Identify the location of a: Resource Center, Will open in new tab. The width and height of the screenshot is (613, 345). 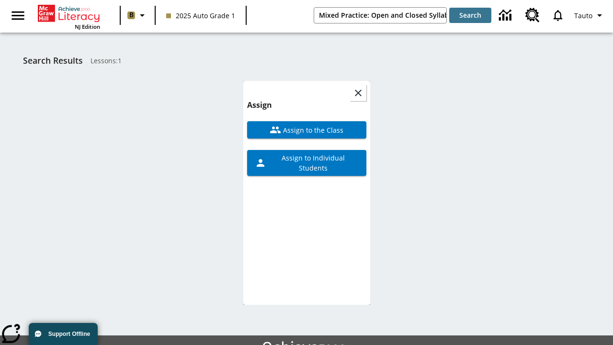
(533, 15).